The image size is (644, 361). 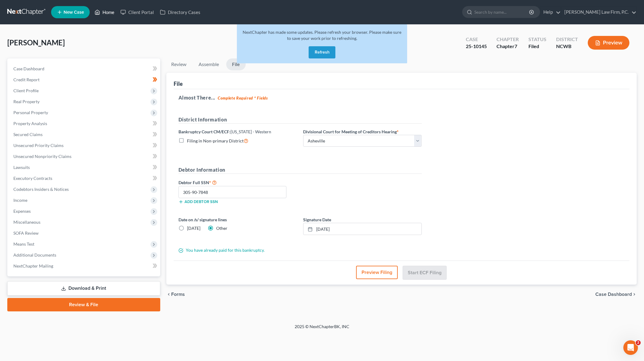 I want to click on a: Directory Cases, so click(x=180, y=12).